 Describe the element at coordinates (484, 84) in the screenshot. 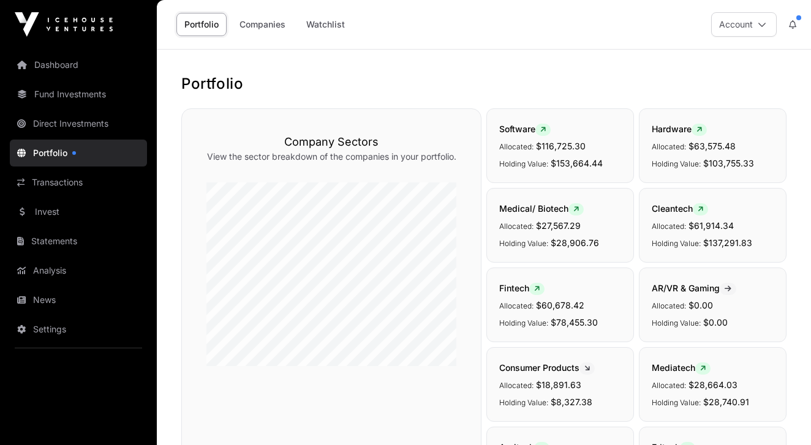

I see `h1: Portfolio` at that location.